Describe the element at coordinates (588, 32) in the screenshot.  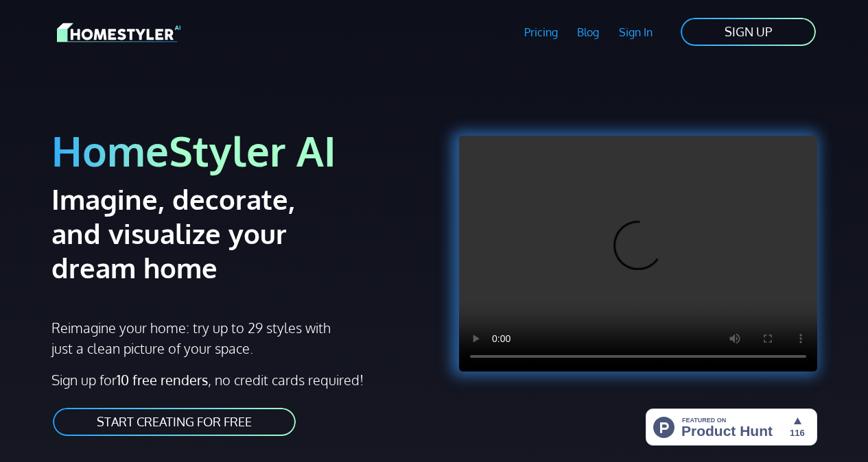
I see `a: Blog` at that location.